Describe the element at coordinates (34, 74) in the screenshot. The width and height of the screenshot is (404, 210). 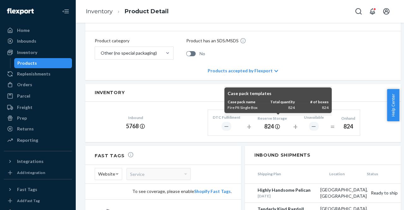
I see `div: Replenishments` at that location.